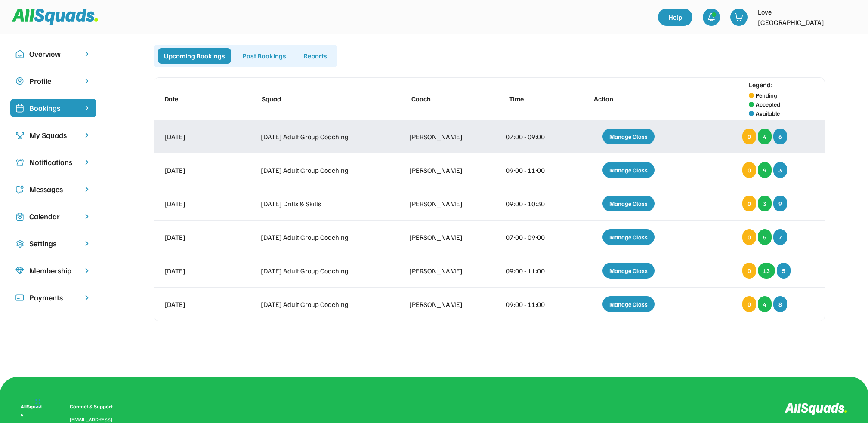 This screenshot has width=868, height=423. I want to click on a: Help, so click(675, 17).